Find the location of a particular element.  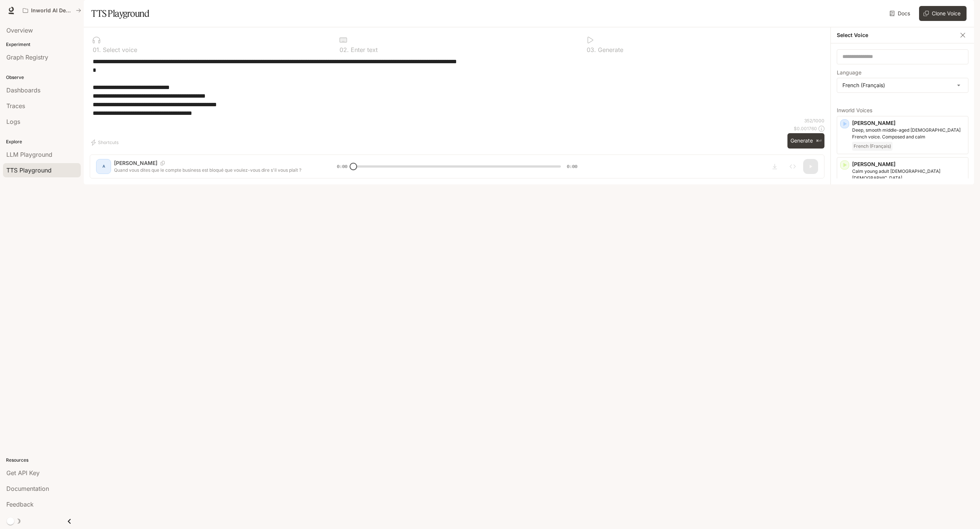

button: Shortcuts is located at coordinates (105, 142).